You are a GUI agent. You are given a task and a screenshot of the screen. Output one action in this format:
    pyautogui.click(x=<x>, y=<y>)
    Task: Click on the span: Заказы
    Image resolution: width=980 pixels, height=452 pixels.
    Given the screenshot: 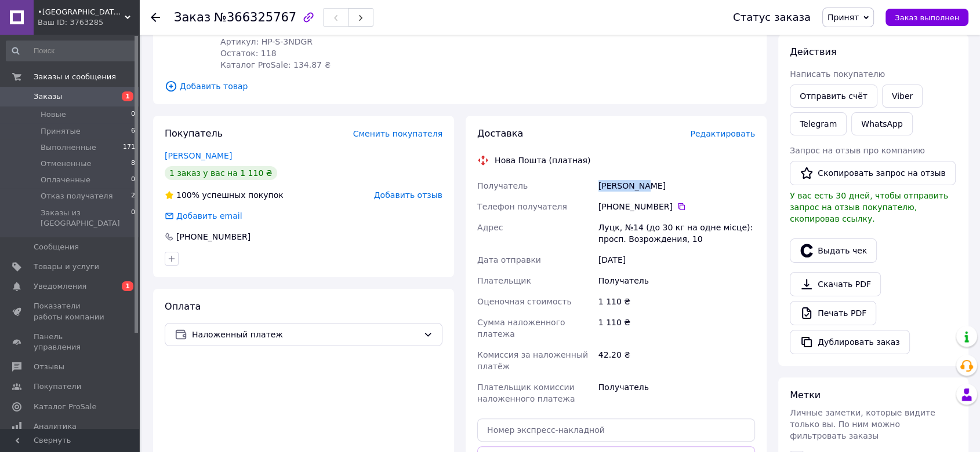 What is the action you would take?
    pyautogui.click(x=48, y=96)
    